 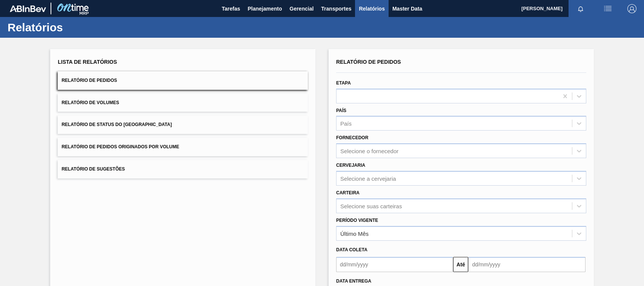 What do you see at coordinates (351, 165) in the screenshot?
I see `label: Cervejaria` at bounding box center [351, 165].